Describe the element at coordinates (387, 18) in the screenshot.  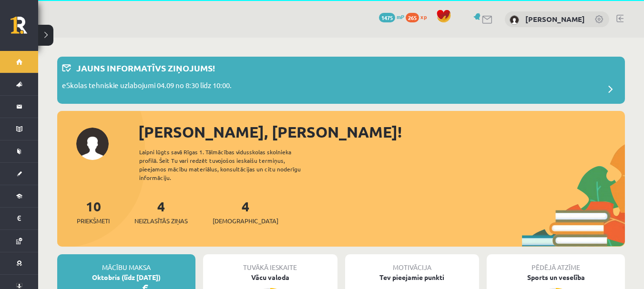
I see `span: 1475` at that location.